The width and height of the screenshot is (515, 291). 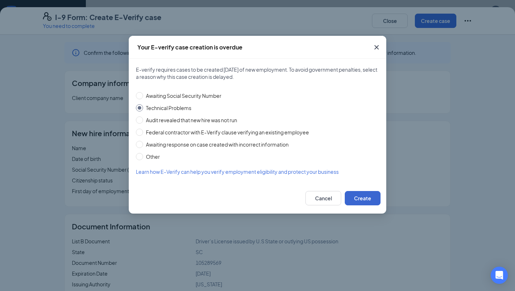 What do you see at coordinates (190, 47) in the screenshot?
I see `div: Your E-verify case creation is overdue` at bounding box center [190, 47].